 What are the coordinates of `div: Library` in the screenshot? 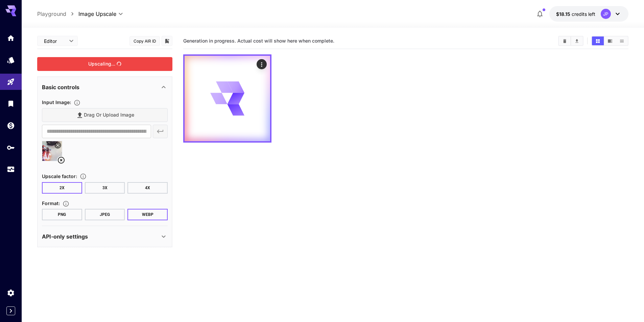 It's located at (11, 104).